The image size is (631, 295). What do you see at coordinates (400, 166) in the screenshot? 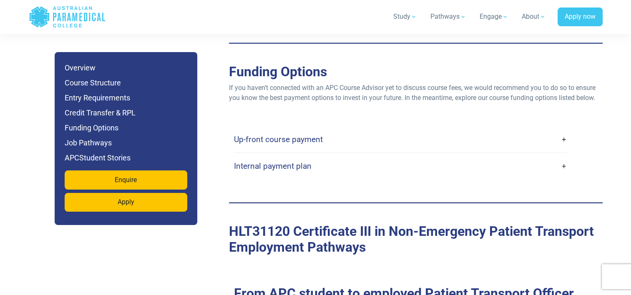
I see `a: Internal payment plan` at bounding box center [400, 166].